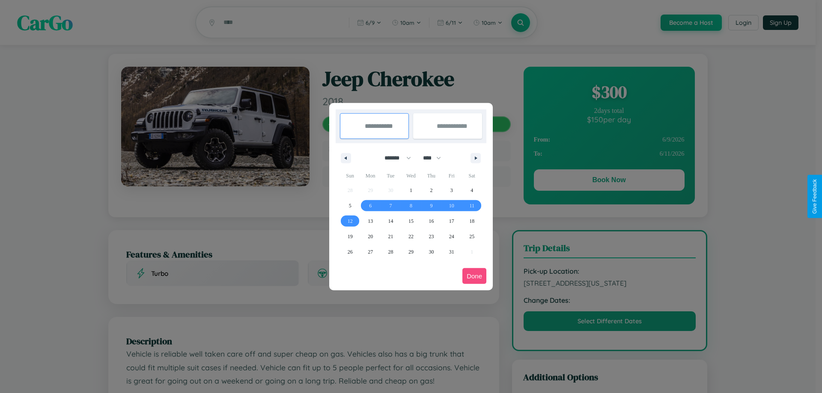 Image resolution: width=822 pixels, height=393 pixels. Describe the element at coordinates (431, 206) in the screenshot. I see `span: 9` at that location.